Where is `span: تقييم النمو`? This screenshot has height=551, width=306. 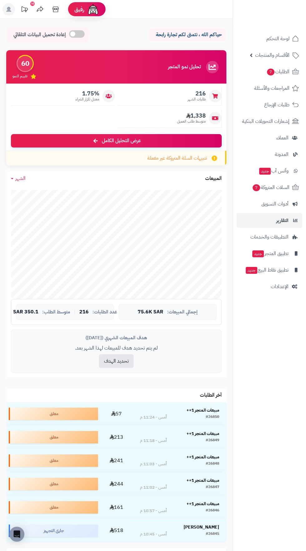 span: تقييم النمو is located at coordinates (20, 76).